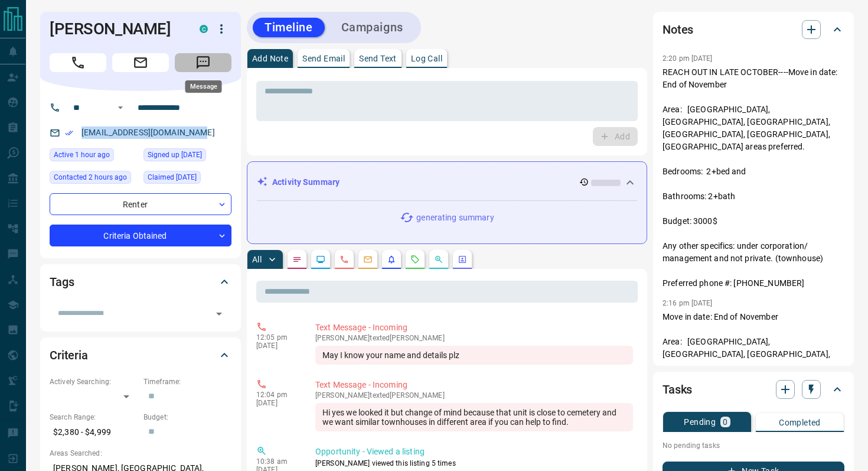  Describe the element at coordinates (277, 462) in the screenshot. I see `p: 10:38 am` at that location.